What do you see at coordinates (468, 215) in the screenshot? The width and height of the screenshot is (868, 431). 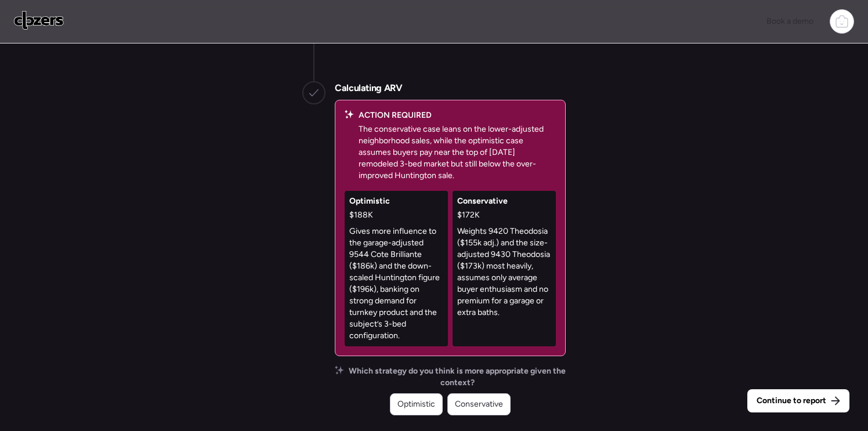 I see `span: $172K` at bounding box center [468, 215].